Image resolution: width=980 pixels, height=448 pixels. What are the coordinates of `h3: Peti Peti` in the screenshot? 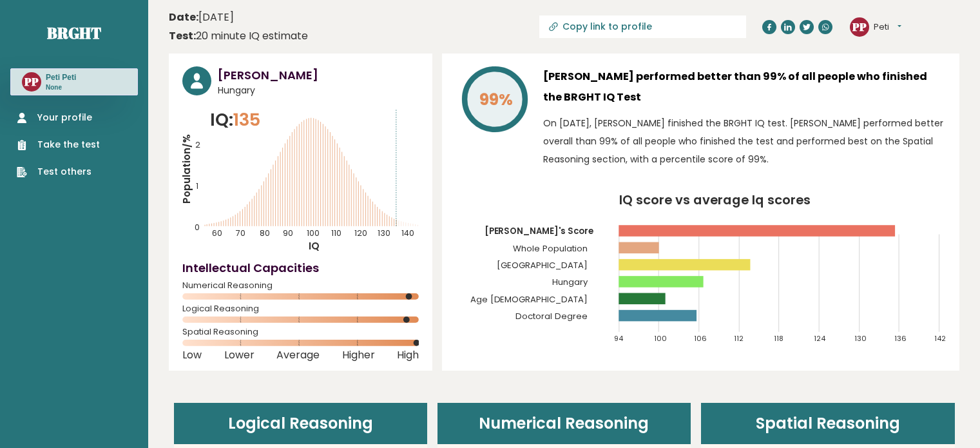 It's located at (61, 77).